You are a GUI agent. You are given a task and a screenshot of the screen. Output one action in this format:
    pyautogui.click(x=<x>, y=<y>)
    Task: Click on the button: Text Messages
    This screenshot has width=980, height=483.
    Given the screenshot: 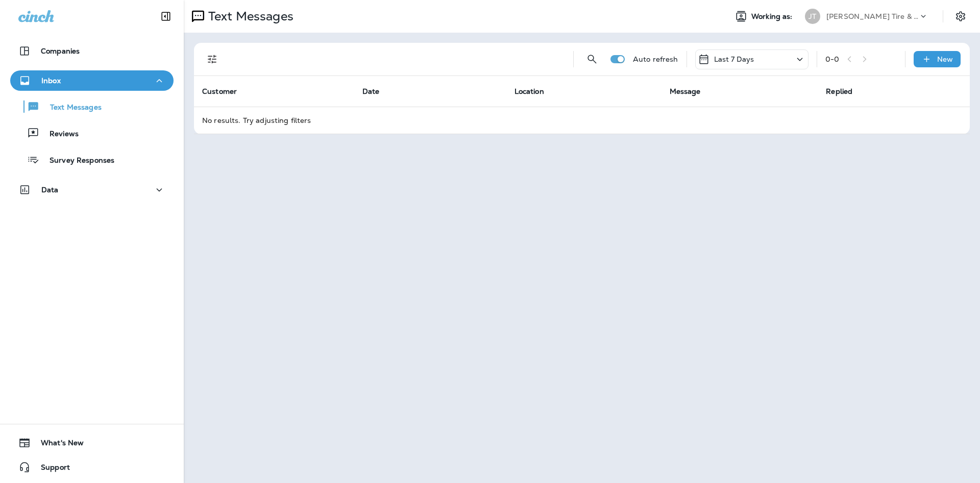 What is the action you would take?
    pyautogui.click(x=92, y=107)
    